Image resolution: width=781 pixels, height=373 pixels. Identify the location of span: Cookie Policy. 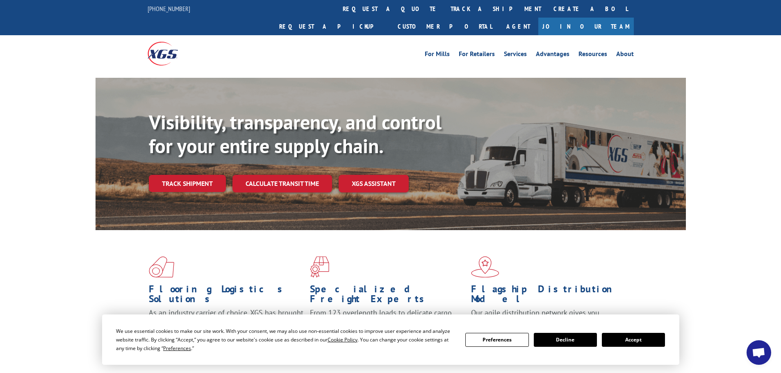
(342, 340).